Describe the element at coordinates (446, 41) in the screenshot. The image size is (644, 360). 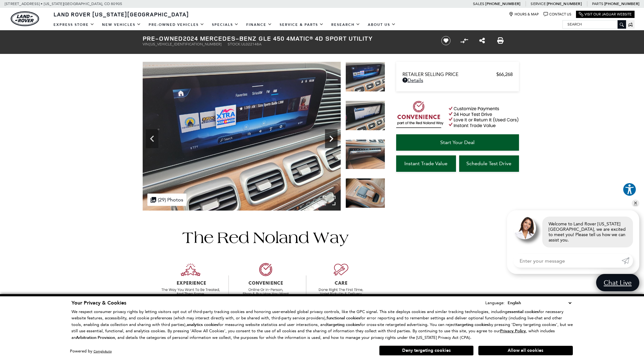
I see `button: Save vehicle` at that location.